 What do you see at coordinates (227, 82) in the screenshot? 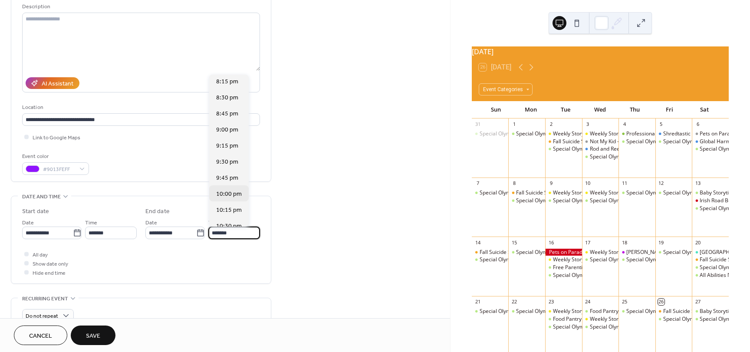
I see `span: 8:15 pm` at bounding box center [227, 82].